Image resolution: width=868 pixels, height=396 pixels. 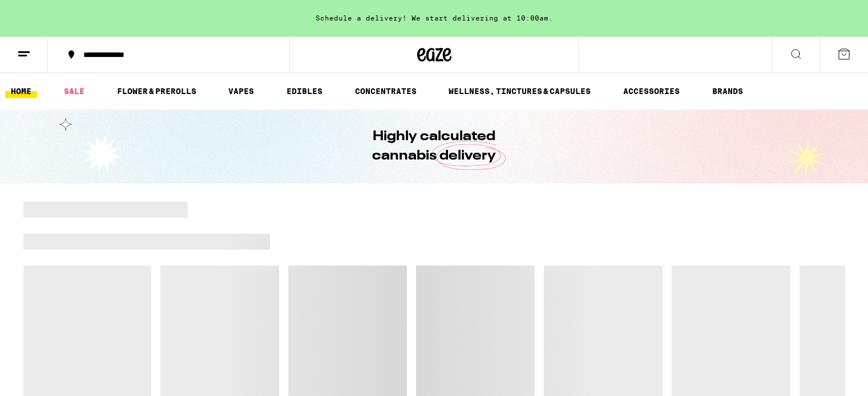 What do you see at coordinates (74, 91) in the screenshot?
I see `a: SALE` at bounding box center [74, 91].